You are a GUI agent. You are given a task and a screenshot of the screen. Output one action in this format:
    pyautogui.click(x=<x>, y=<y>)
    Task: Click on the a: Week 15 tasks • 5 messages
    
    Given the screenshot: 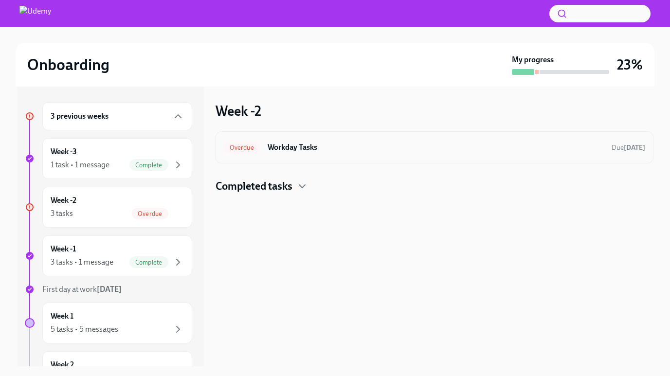 What is the action you would take?
    pyautogui.click(x=109, y=323)
    